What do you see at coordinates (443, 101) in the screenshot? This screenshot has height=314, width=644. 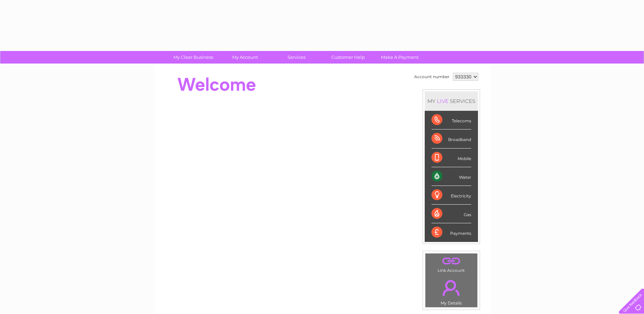 I see `div: LIVE` at bounding box center [443, 101].